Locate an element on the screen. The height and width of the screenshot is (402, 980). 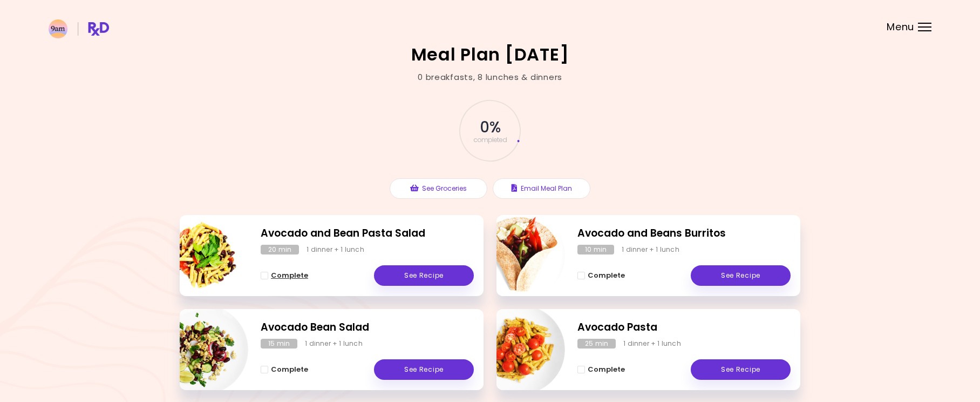
button: Email Meal Plan is located at coordinates (541, 188).